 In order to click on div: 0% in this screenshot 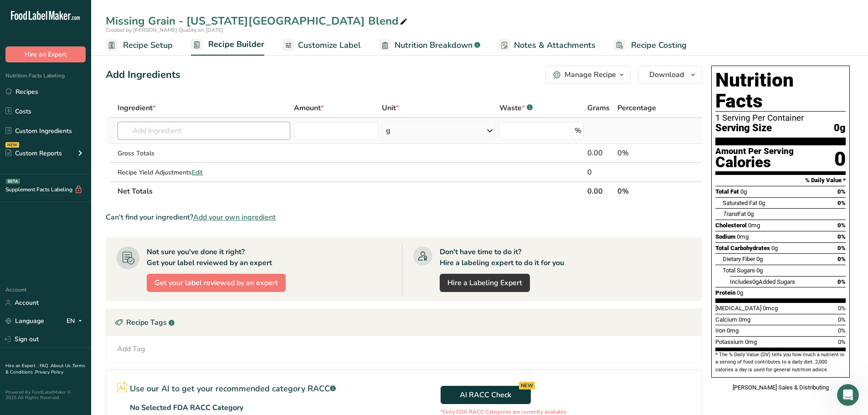, I will do `click(645, 153)`.